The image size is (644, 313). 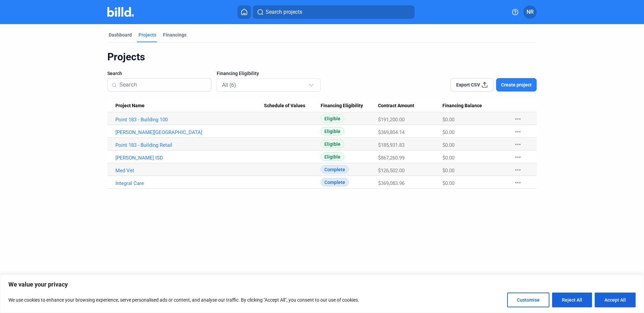 What do you see at coordinates (189, 171) in the screenshot?
I see `a: Med Vet` at bounding box center [189, 171].